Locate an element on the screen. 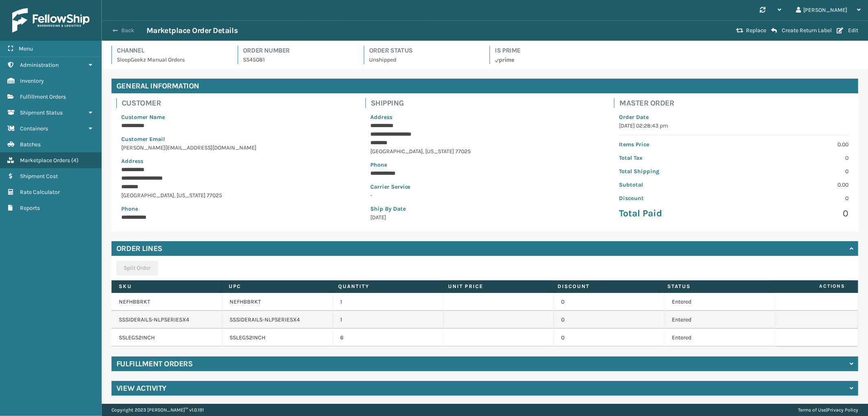 The height and width of the screenshot is (416, 868). p: Items Price is located at coordinates (674, 144).